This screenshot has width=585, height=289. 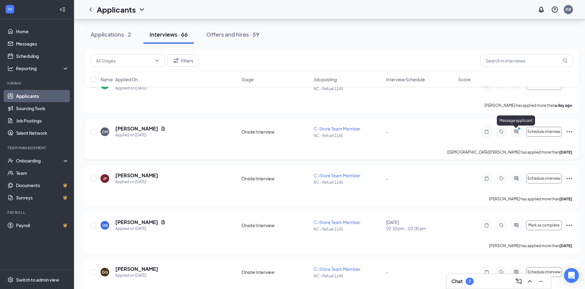 I want to click on div: 7, so click(x=470, y=282).